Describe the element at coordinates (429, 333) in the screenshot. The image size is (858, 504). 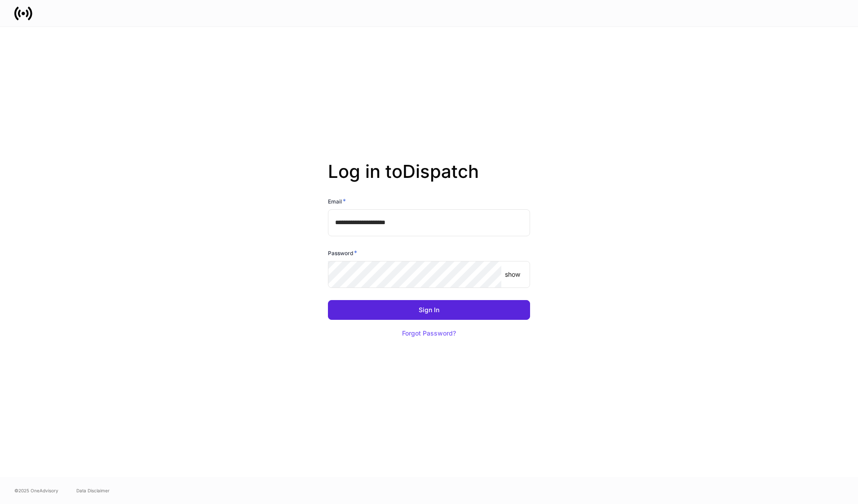
I see `button: Forgot Password?` at that location.